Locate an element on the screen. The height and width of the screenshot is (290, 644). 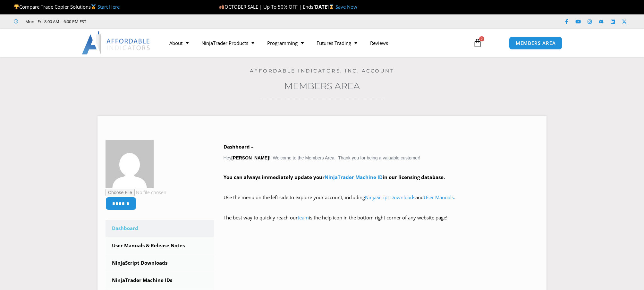
a: NinjaTrader Machine IDs is located at coordinates (160, 281).